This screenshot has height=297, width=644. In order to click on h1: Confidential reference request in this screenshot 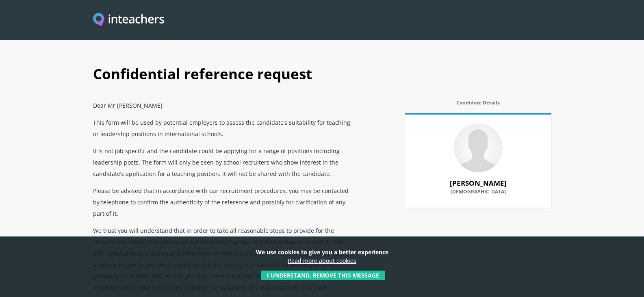, I will do `click(322, 77)`.